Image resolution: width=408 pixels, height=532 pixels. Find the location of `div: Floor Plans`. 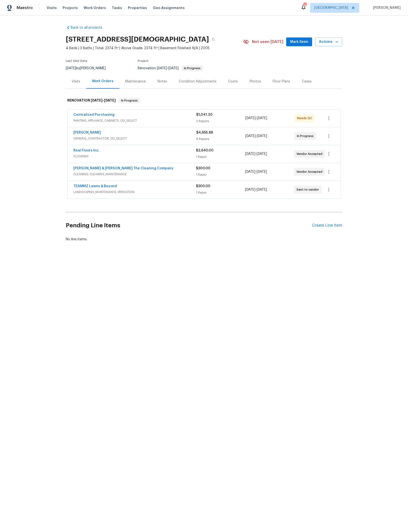

div: Floor Plans is located at coordinates (281, 81).